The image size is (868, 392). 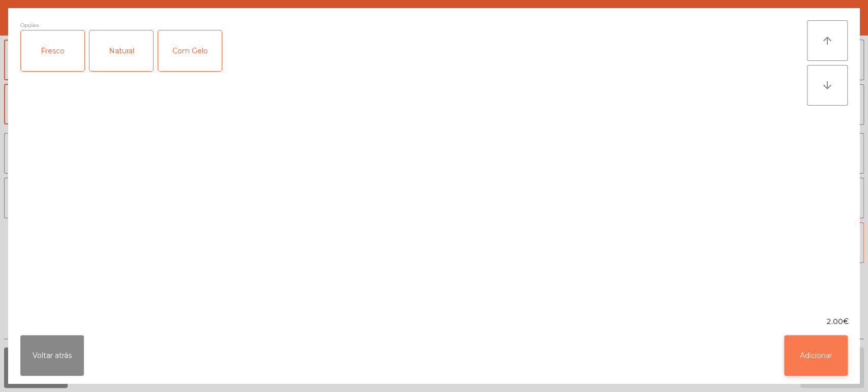 What do you see at coordinates (828, 85) in the screenshot?
I see `i: arrow_downward` at bounding box center [828, 85].